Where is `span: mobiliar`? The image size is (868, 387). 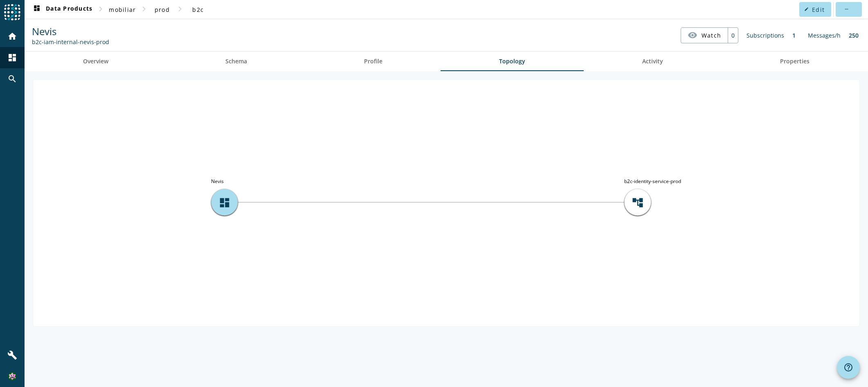 span: mobiliar is located at coordinates (123, 9).